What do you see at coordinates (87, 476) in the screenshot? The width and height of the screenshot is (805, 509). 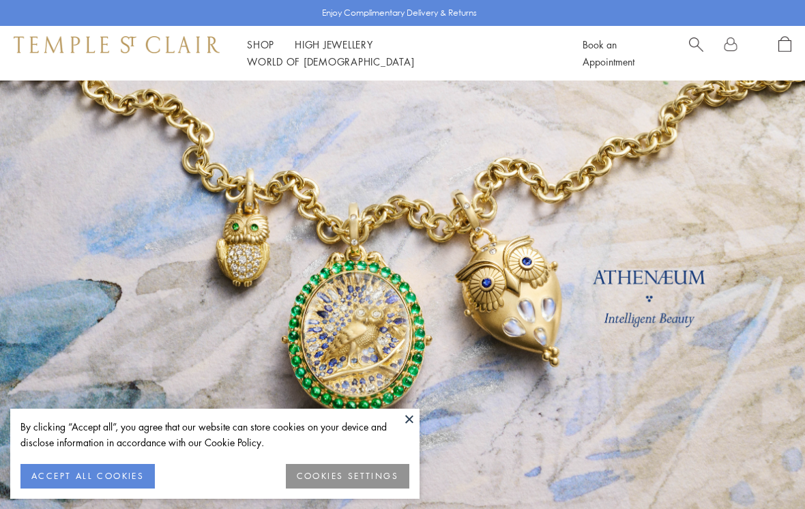 I see `button: ACCEPT ALL COOKIES` at bounding box center [87, 476].